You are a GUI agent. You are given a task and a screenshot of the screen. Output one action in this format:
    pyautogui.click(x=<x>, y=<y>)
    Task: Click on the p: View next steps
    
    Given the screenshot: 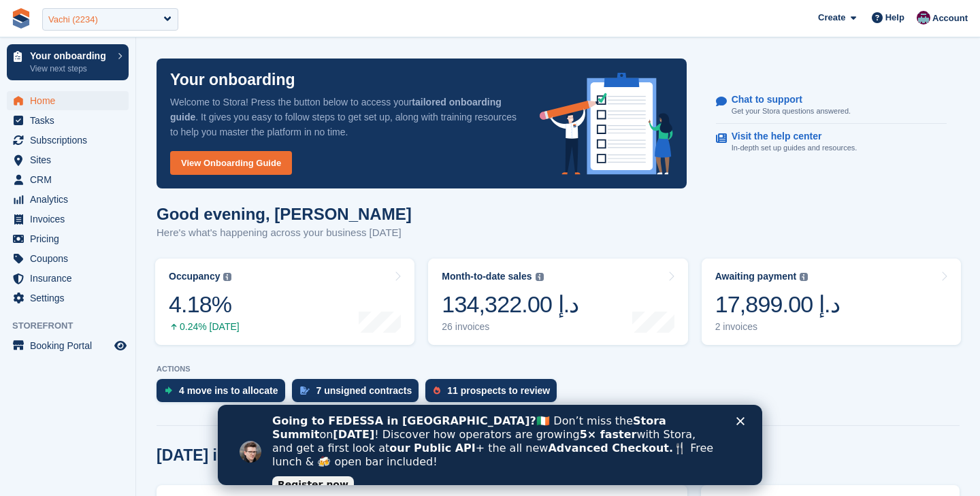 What is the action you would take?
    pyautogui.click(x=70, y=68)
    